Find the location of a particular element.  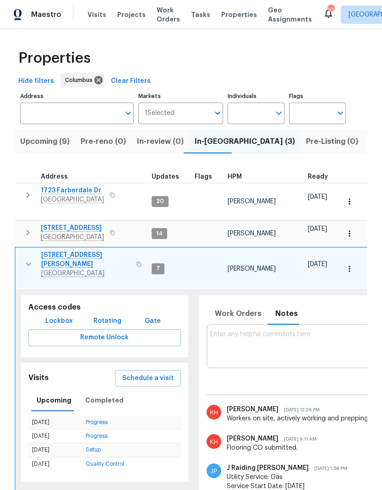

span: Projects is located at coordinates (131, 15).